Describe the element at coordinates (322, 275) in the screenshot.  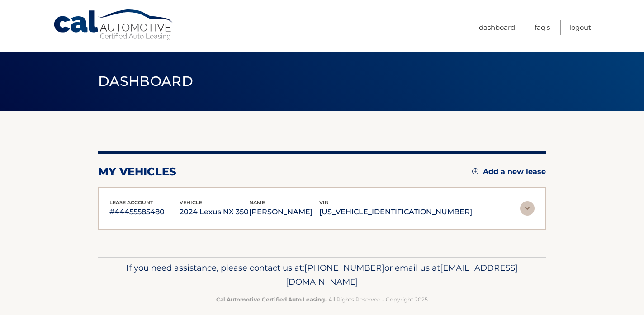
I see `p: If you need assistance, please contact us at: or email us at` at that location.